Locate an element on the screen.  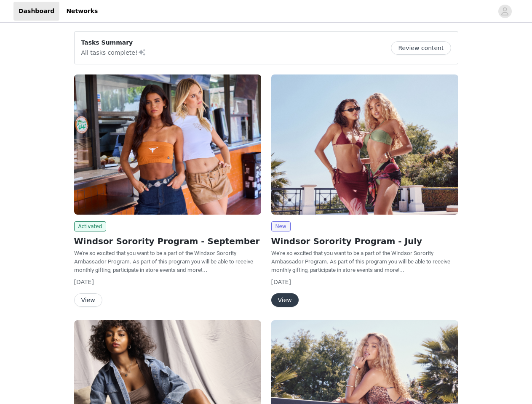
div: avatar is located at coordinates (505, 11).